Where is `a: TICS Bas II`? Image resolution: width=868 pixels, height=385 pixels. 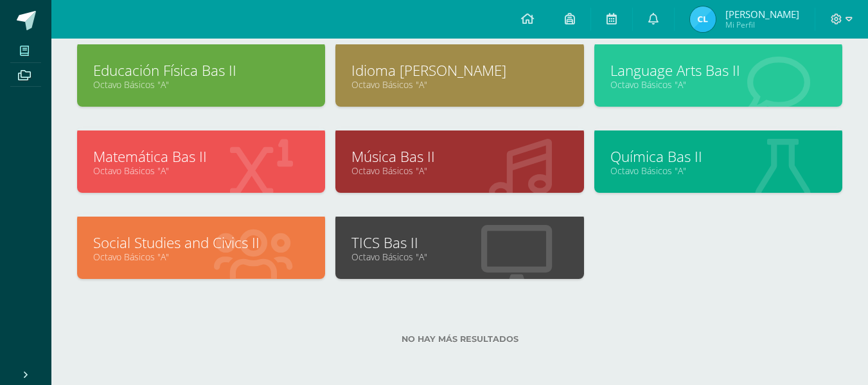
a: TICS Bas II is located at coordinates (459, 242).